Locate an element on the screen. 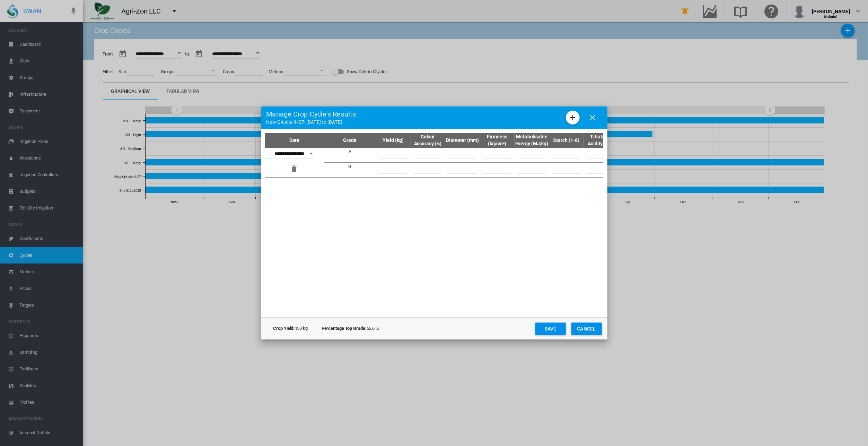  th: Yield (kg) is located at coordinates (393, 140).